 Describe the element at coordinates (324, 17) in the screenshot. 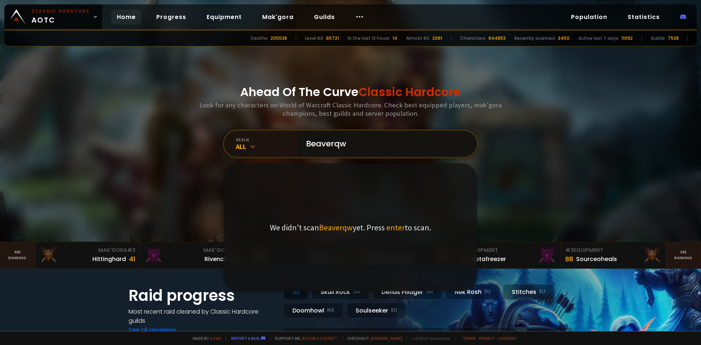

I see `a: Guilds` at that location.